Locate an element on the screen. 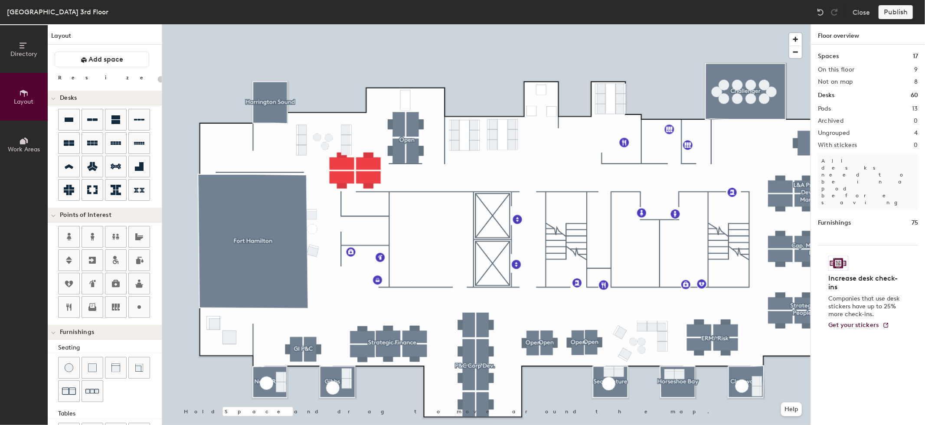 This screenshot has height=425, width=925. div: Seating is located at coordinates (110, 348).